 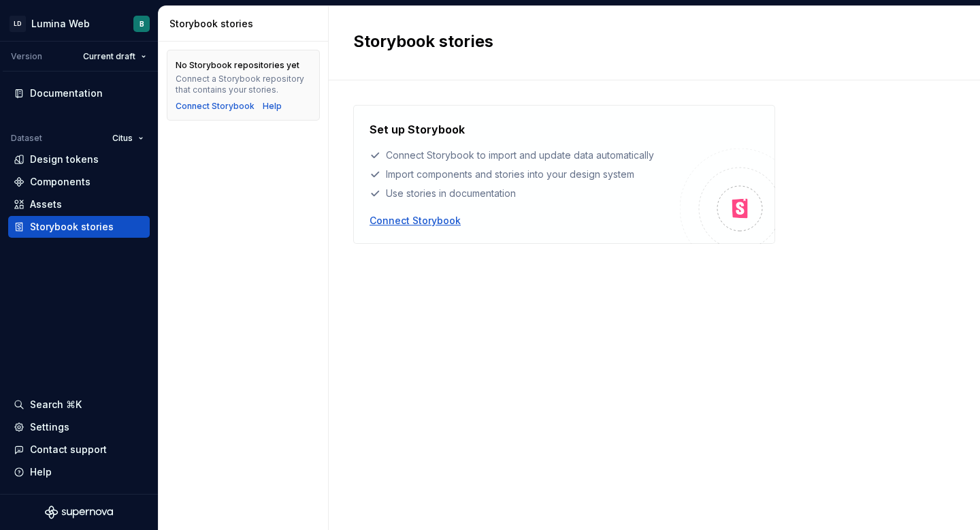 What do you see at coordinates (273, 107) in the screenshot?
I see `a: Help` at bounding box center [273, 107].